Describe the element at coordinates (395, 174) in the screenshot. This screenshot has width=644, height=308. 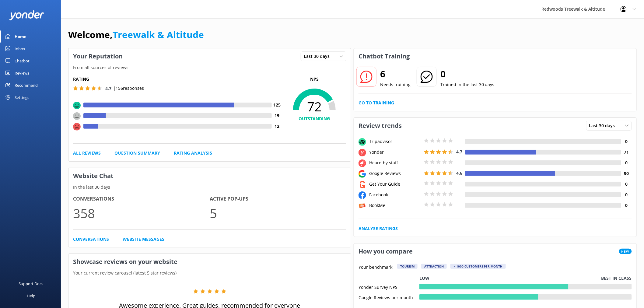
I see `div: Google Reviews` at that location.